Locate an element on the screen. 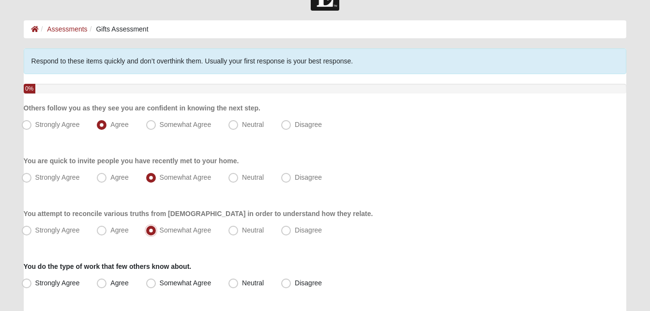 Image resolution: width=650 pixels, height=311 pixels. li: Gifts Assessment is located at coordinates (118, 29).